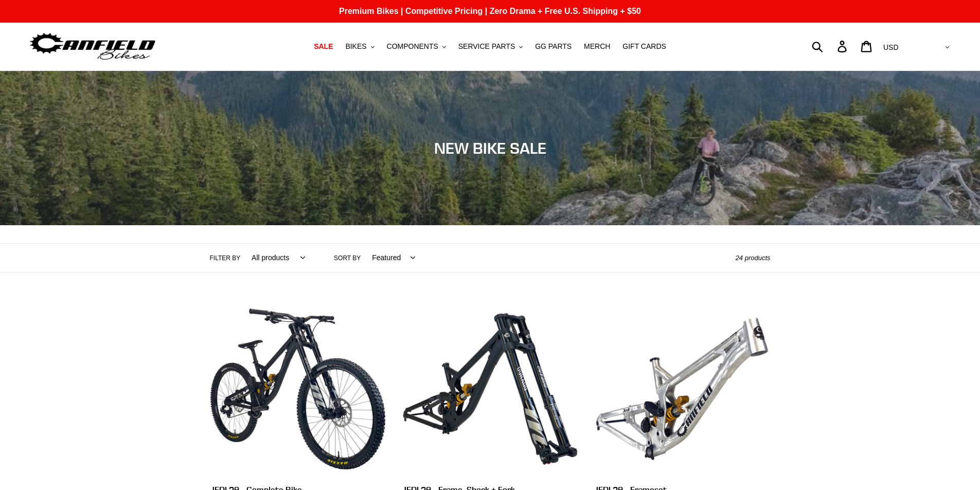  I want to click on input: Search, so click(830, 46).